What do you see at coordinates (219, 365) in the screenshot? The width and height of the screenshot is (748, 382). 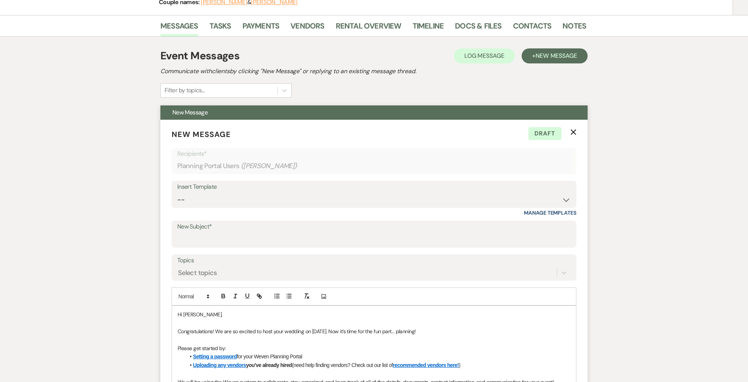 I see `a: Uploading any vendors` at bounding box center [219, 365].